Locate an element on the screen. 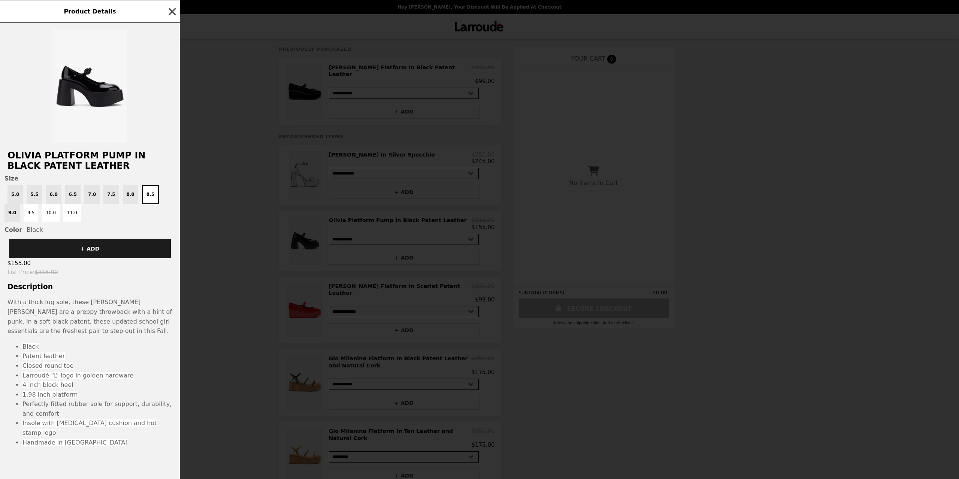 This screenshot has width=959, height=479. span: Patent leather is located at coordinates (43, 356).